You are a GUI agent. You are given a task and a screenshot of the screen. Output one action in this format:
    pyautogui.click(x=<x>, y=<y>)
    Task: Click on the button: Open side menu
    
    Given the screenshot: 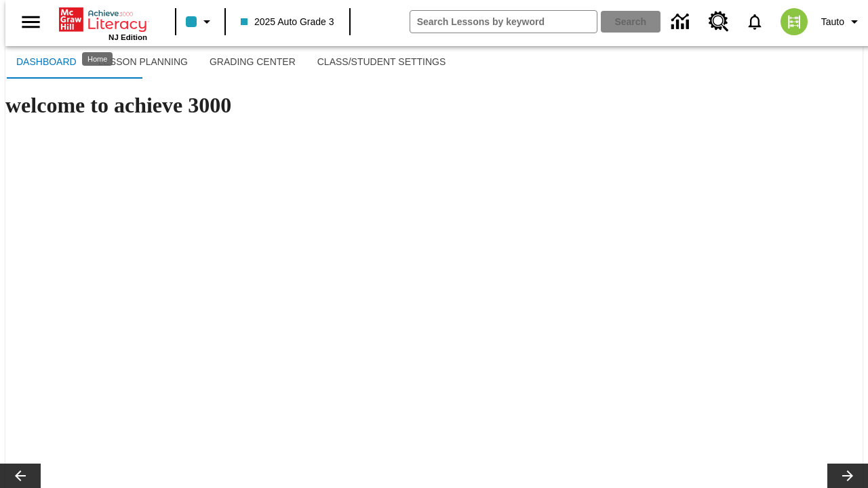 What is the action you would take?
    pyautogui.click(x=30, y=22)
    